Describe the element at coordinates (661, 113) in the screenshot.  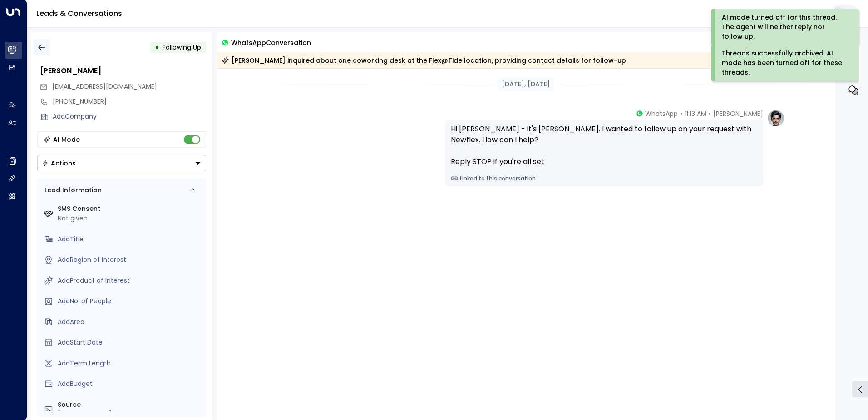
I see `span: WhatsApp` at that location.